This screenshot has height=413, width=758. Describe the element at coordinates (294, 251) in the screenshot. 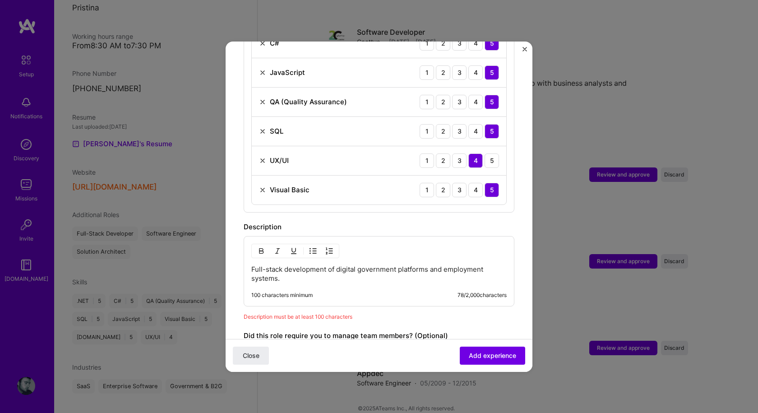

I see `img: Underline` at that location.